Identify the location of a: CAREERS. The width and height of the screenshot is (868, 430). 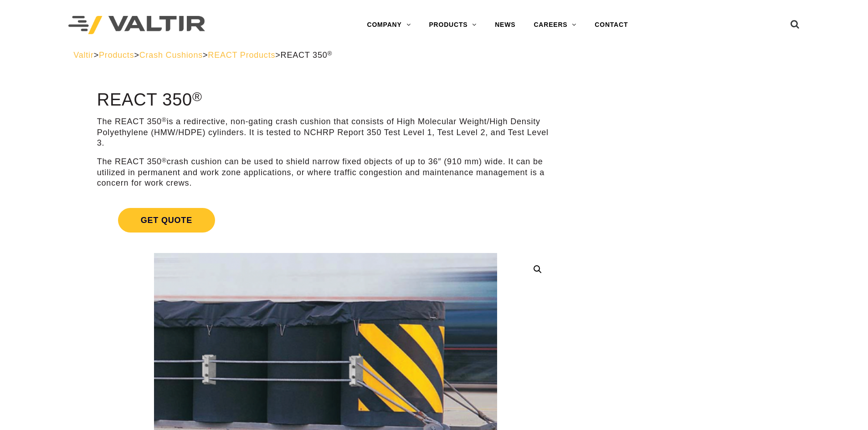
(555, 25).